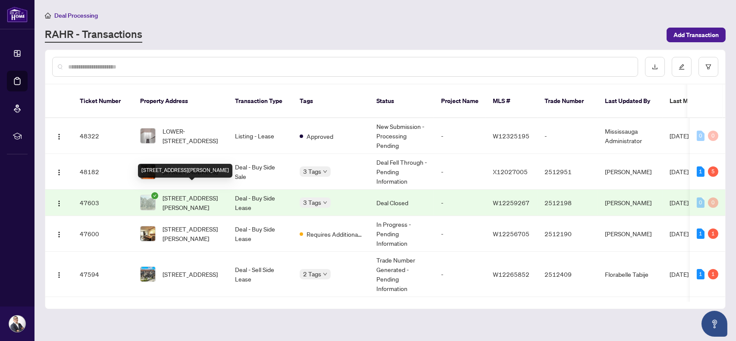 The image size is (736, 341). What do you see at coordinates (630, 136) in the screenshot?
I see `td: Mississauga Administrator` at bounding box center [630, 136].